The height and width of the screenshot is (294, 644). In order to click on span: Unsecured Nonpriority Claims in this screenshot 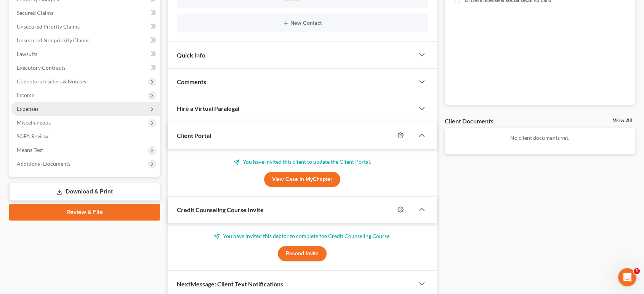, I will do `click(53, 40)`.